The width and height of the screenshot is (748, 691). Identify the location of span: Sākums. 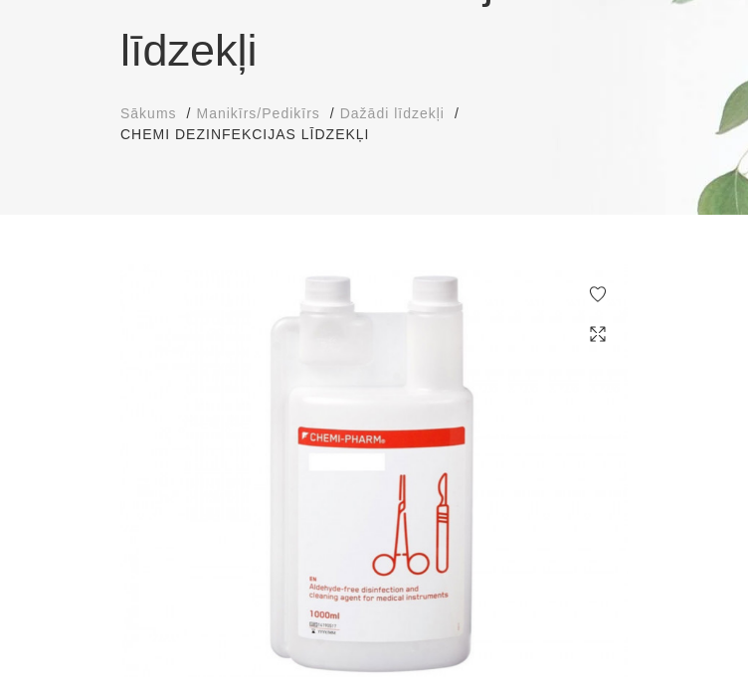
(148, 113).